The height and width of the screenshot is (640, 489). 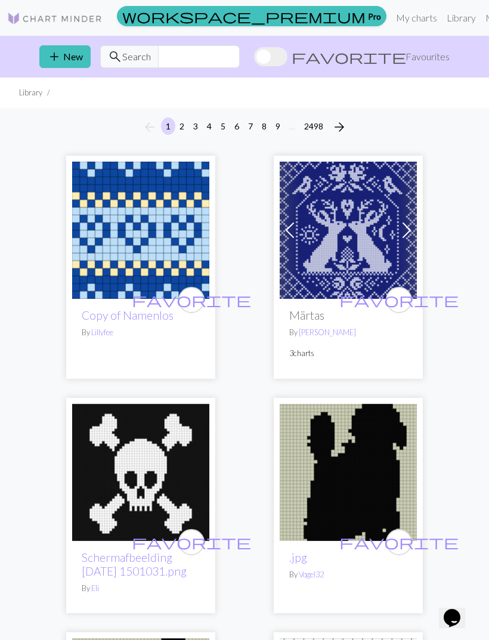 I want to click on p: 3 charts, so click(x=348, y=353).